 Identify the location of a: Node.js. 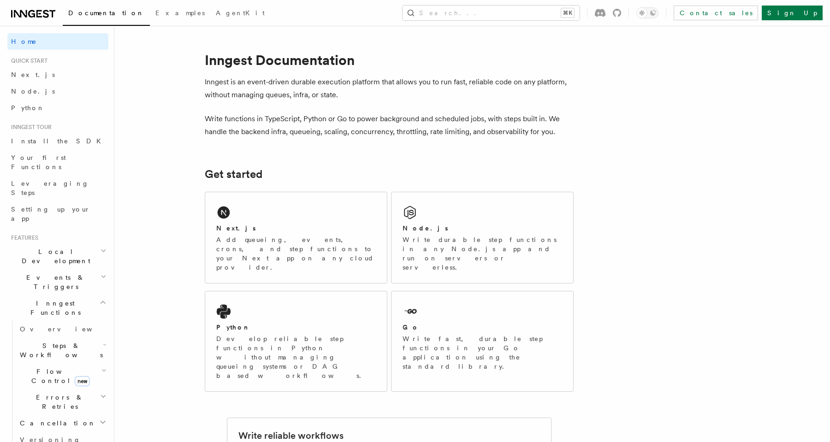
(58, 91).